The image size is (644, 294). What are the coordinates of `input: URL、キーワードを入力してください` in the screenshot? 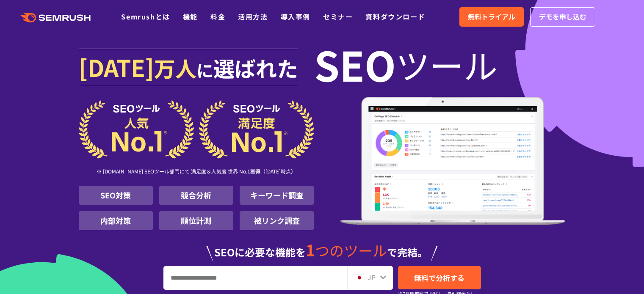 It's located at (255, 278).